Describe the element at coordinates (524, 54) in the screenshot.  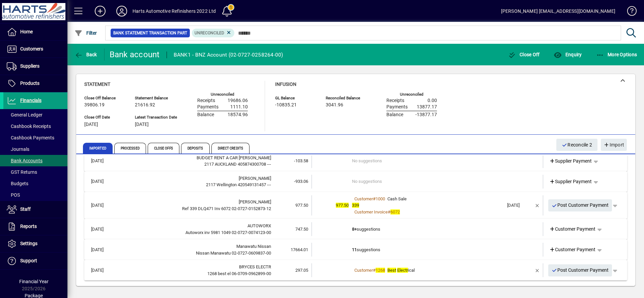
I see `button: Close Off` at that location.